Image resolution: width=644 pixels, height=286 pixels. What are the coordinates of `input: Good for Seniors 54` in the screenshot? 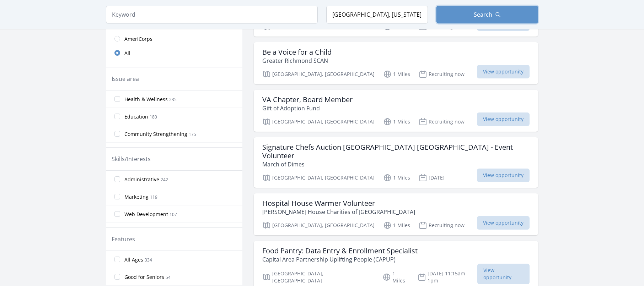 It's located at (117, 277).